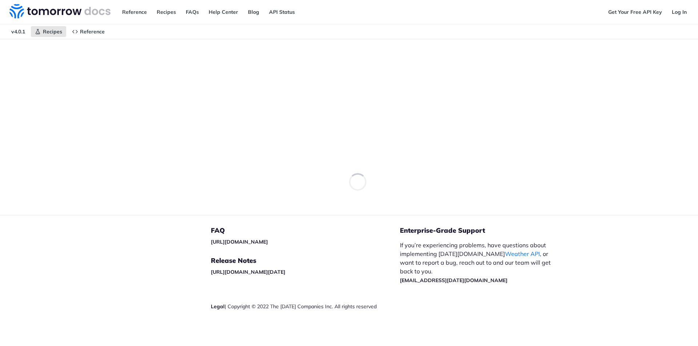 The height and width of the screenshot is (346, 698). Describe the element at coordinates (679, 12) in the screenshot. I see `a: Log In` at that location.